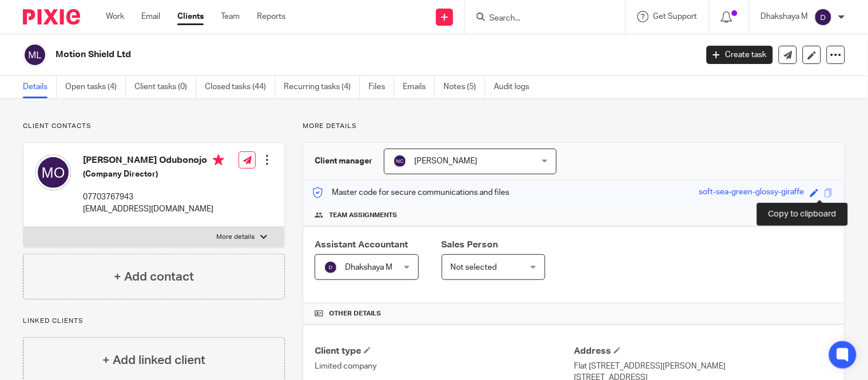 This screenshot has height=380, width=868. Describe the element at coordinates (191, 16) in the screenshot. I see `a: Clients` at that location.